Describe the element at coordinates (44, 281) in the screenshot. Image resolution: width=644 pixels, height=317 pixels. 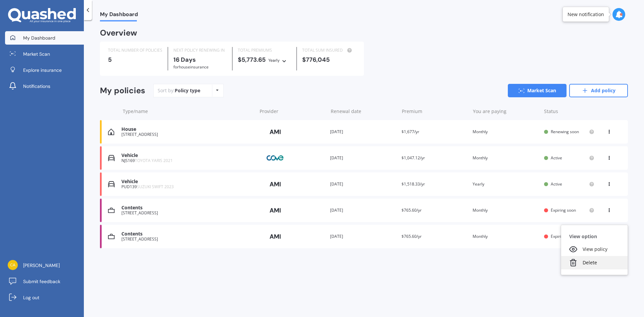
I see `a: Submit feedback` at that location.